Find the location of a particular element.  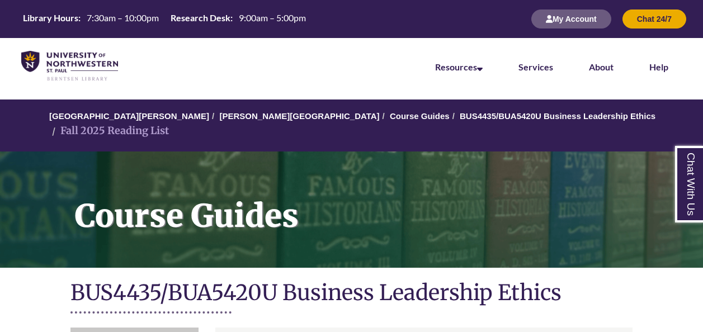

th: Library Hours: is located at coordinates (50, 18).